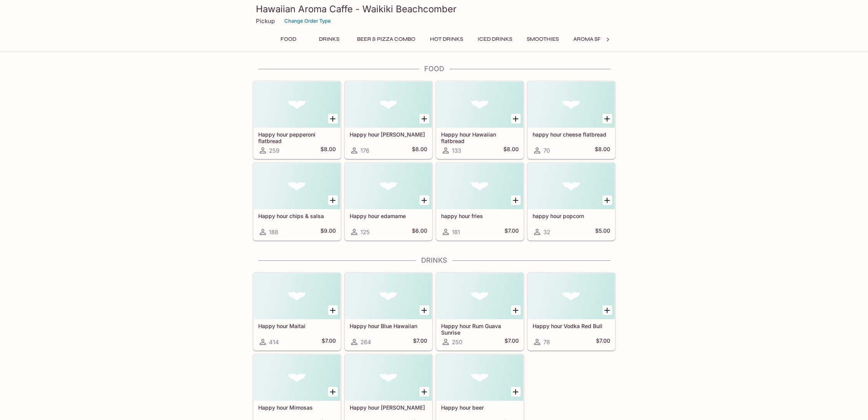  I want to click on button: Add Happy hour edamame, so click(424, 200).